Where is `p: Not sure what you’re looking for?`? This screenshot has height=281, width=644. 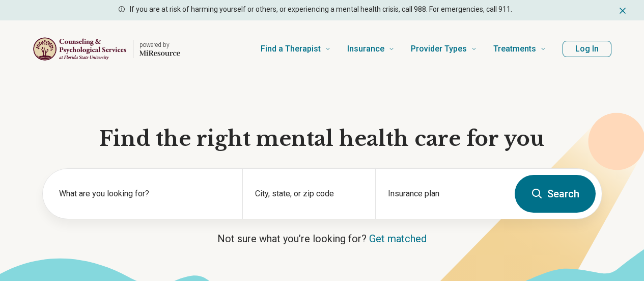 p: Not sure what you’re looking for? is located at coordinates (322, 238).